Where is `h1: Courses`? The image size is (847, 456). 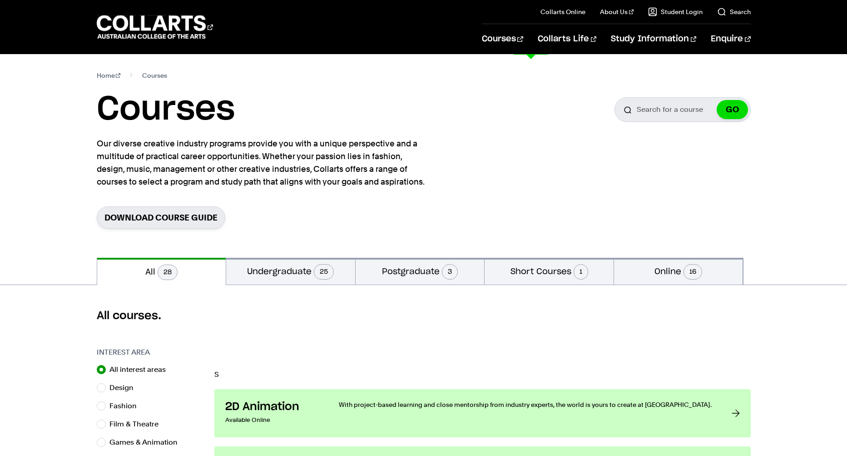 h1: Courses is located at coordinates (166, 110).